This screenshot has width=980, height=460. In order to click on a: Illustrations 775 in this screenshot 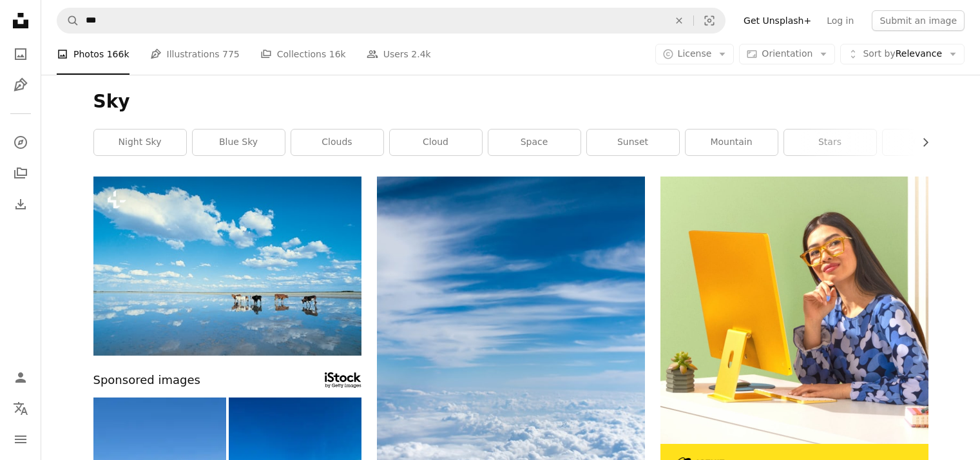, I will do `click(195, 54)`.